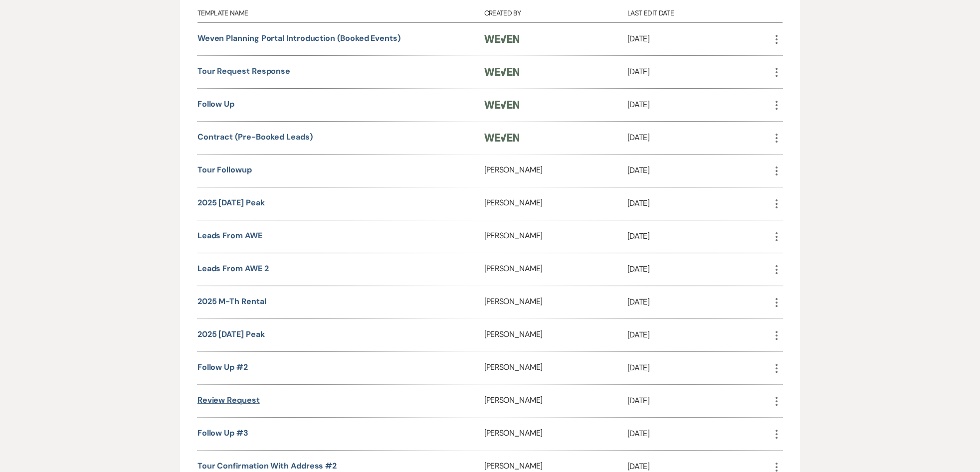  Describe the element at coordinates (222, 367) in the screenshot. I see `a: Follow up #2` at that location.